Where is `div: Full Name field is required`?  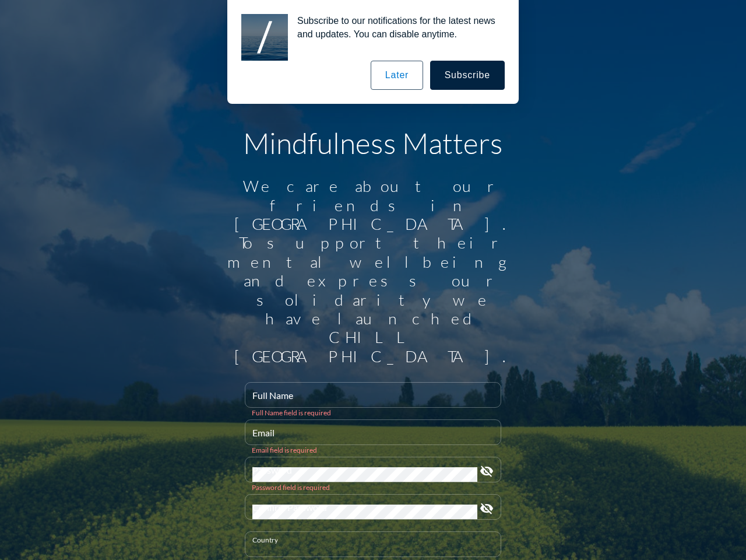 div: Full Name field is required is located at coordinates (373, 412).